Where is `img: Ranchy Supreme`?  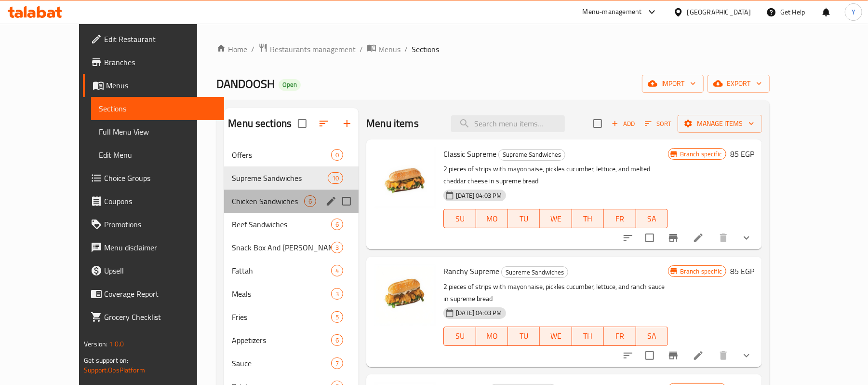 img: Ranchy Supreme is located at coordinates (405, 295).